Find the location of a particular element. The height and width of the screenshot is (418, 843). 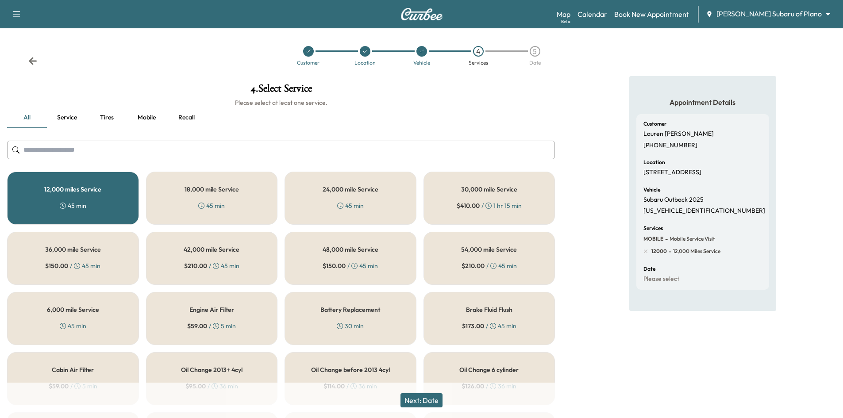

h5: 12,000 miles Service is located at coordinates (73, 189).